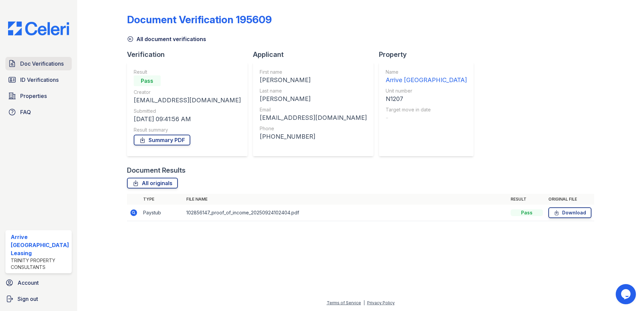  Describe the element at coordinates (381, 303) in the screenshot. I see `a: Privacy Policy` at that location.